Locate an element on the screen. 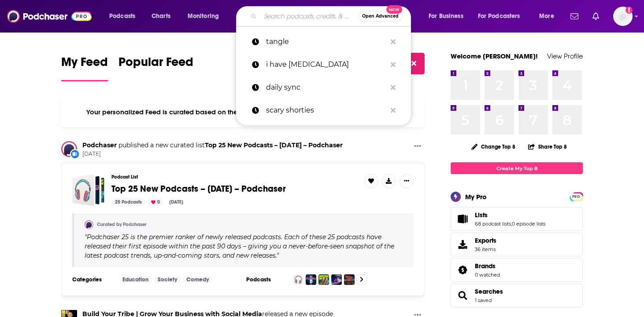 The width and height of the screenshot is (644, 317). div: 25 Podcasts is located at coordinates (128, 202).